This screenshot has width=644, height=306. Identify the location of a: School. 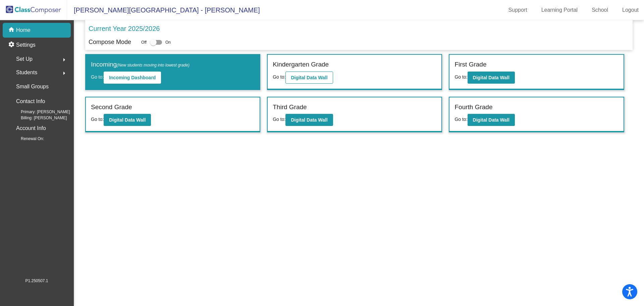
(600, 10).